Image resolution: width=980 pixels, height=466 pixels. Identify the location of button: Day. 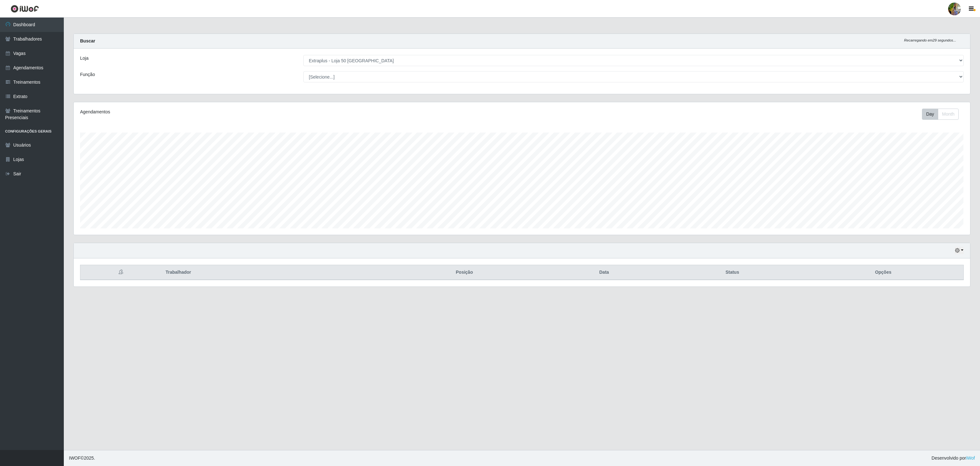
(930, 114).